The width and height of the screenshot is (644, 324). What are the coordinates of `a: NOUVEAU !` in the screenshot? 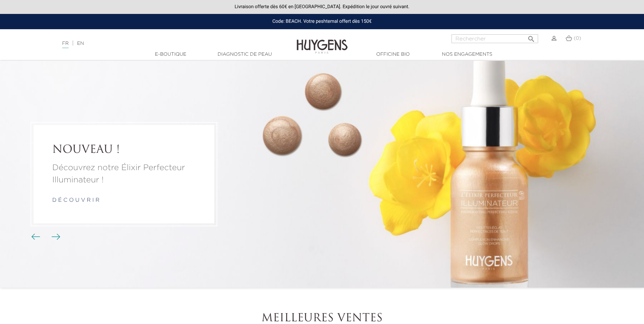 It's located at (124, 150).